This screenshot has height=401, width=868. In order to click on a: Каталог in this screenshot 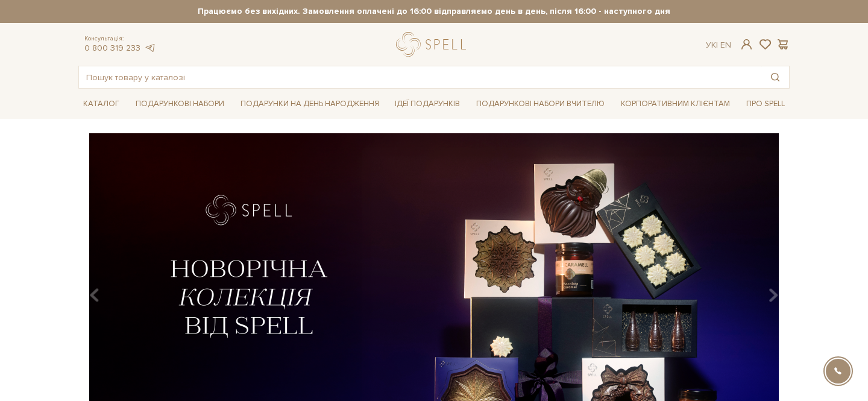, I will do `click(102, 103)`.